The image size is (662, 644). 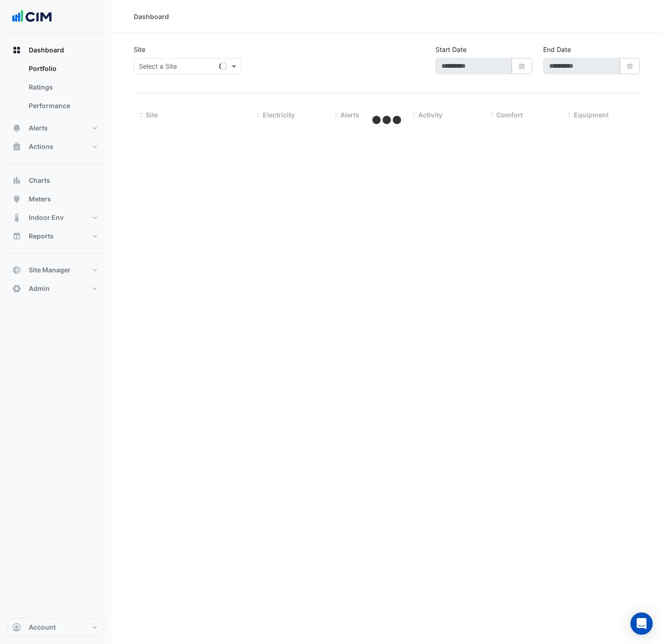 What do you see at coordinates (63, 106) in the screenshot?
I see `a: Performance` at bounding box center [63, 106].